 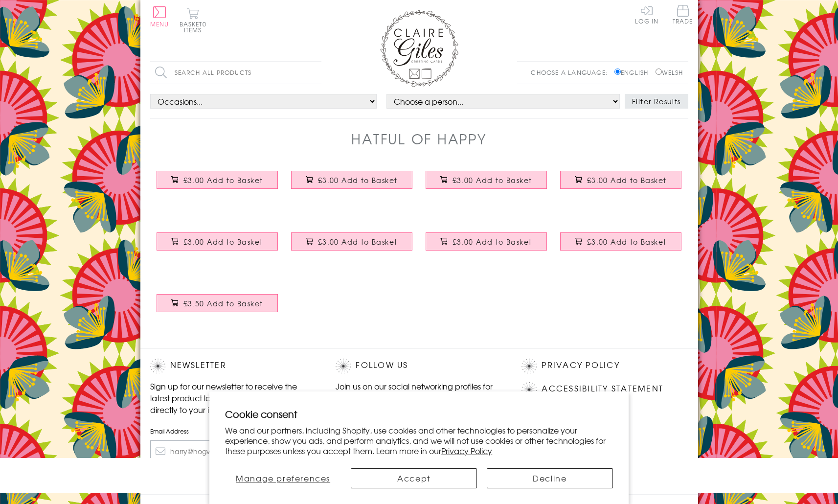 What do you see at coordinates (352, 184) in the screenshot?
I see `a: Birthday Card, Pink Age 4, 4th Birthday, Hip Hip Hooray £3.00 Add to Basket` at bounding box center [352, 184].